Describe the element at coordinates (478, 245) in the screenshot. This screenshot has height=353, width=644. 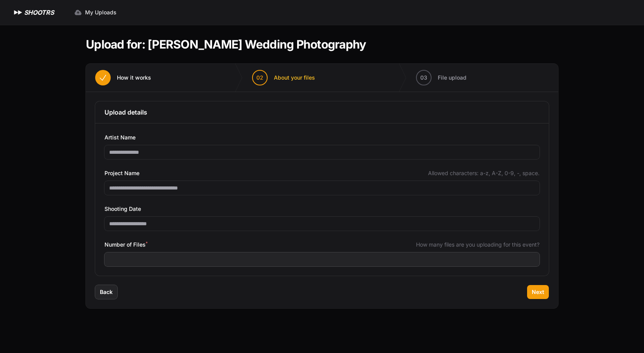
I see `span: How many files are you uploading for this event?` at that location.